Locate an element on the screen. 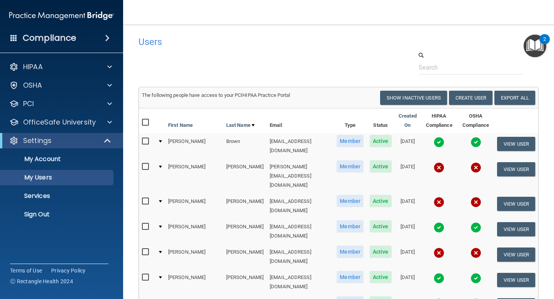 The height and width of the screenshot is (299, 554). p: HIPAA is located at coordinates (33, 67).